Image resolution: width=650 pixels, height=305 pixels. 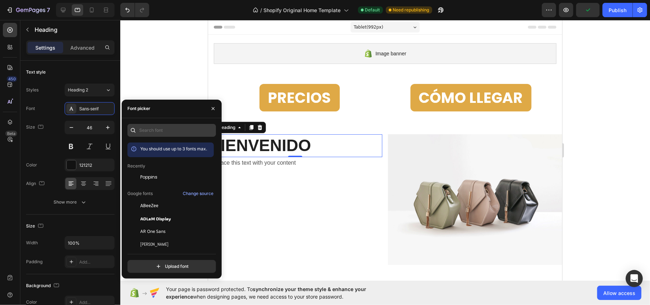 What do you see at coordinates (156, 218) in the screenshot?
I see `span: ADLaM Display` at bounding box center [156, 218].